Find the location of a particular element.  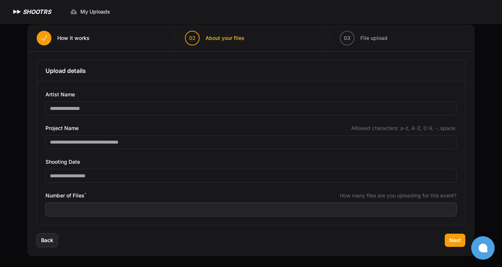

span: How many files are you uploading for this event? is located at coordinates (398, 196).